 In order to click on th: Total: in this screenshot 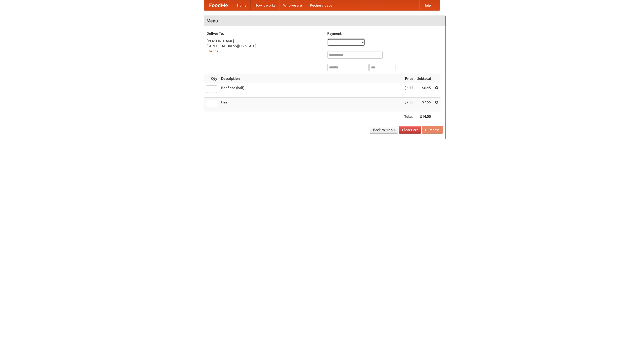, I will do `click(409, 116)`.